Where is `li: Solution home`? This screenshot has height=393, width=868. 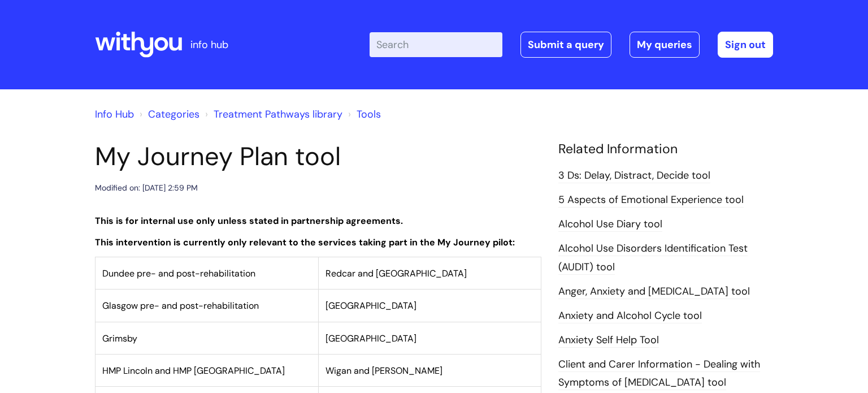 li: Solution home is located at coordinates (168, 114).